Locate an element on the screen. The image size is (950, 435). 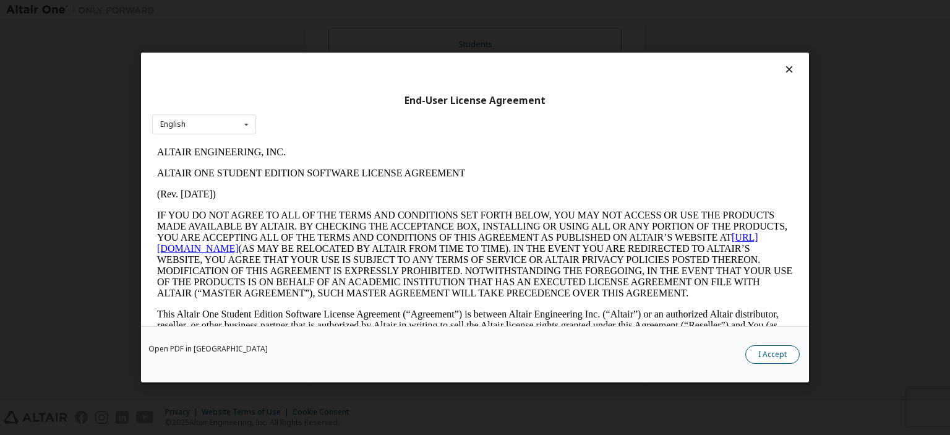
p: ALTAIR ENGINEERING, INC. is located at coordinates (323, 11).